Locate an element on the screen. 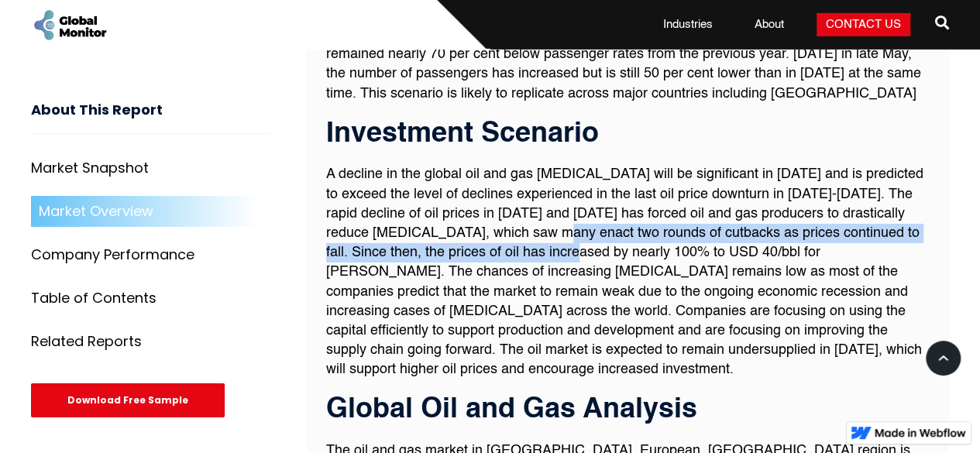 This screenshot has width=980, height=453. a: Related Reports is located at coordinates (150, 342).